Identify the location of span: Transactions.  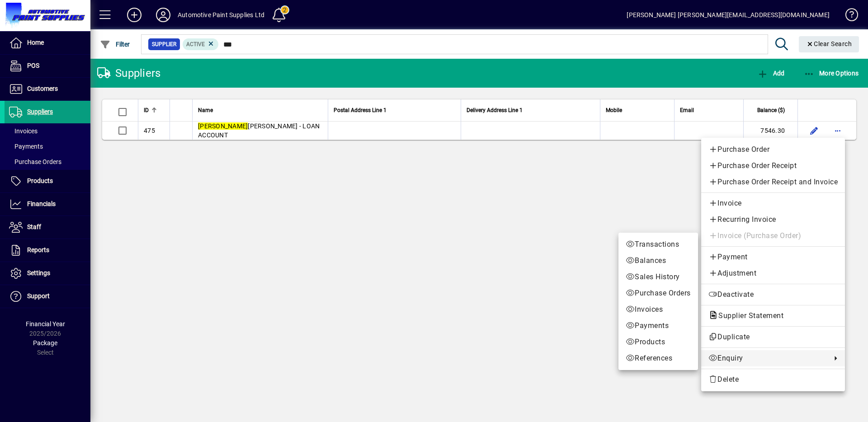
(658, 245).